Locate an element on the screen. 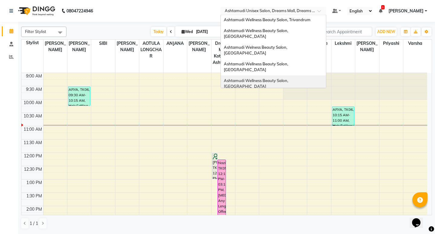  div: 12:30 PM is located at coordinates (33, 169).